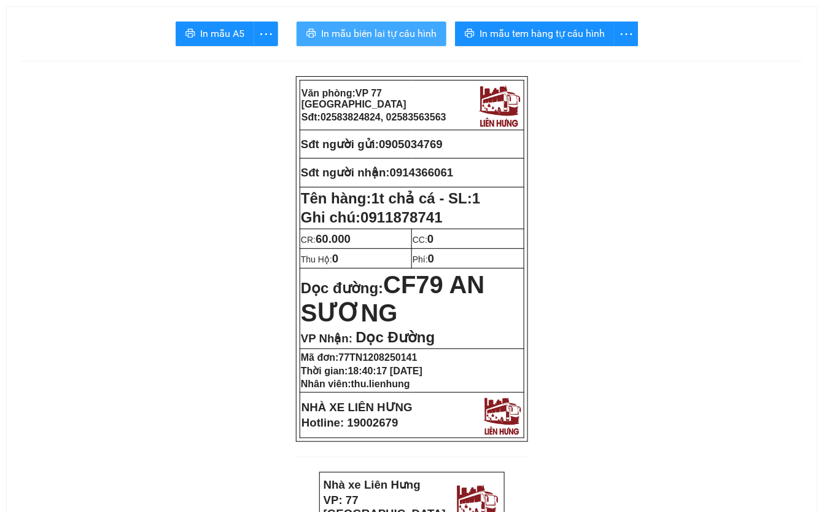  Describe the element at coordinates (327, 338) in the screenshot. I see `span: VP Nhận:` at that location.